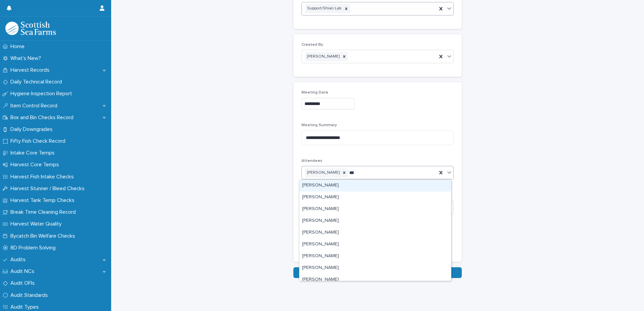  I want to click on img: mMrefqRFQpe26GRNOUkG, so click(30, 28).